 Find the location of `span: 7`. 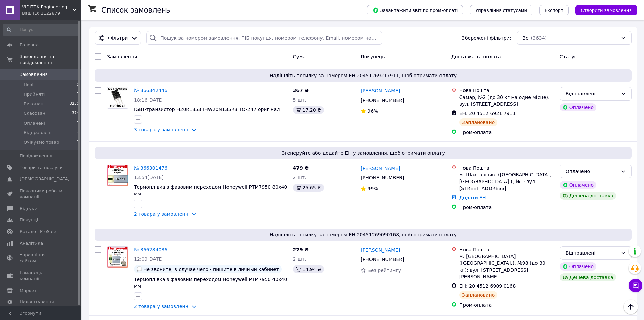

span: 7 is located at coordinates (77, 133).